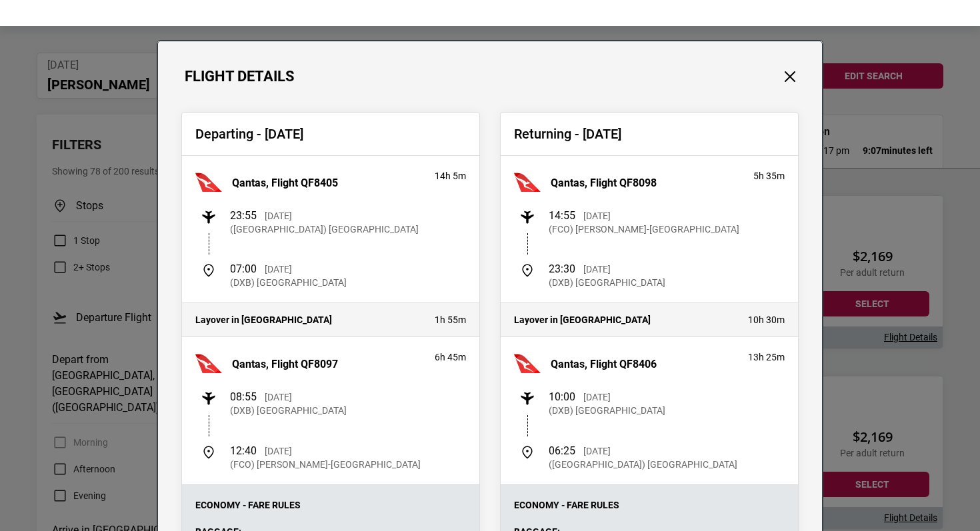 The image size is (980, 531). I want to click on span: 12:40, so click(244, 450).